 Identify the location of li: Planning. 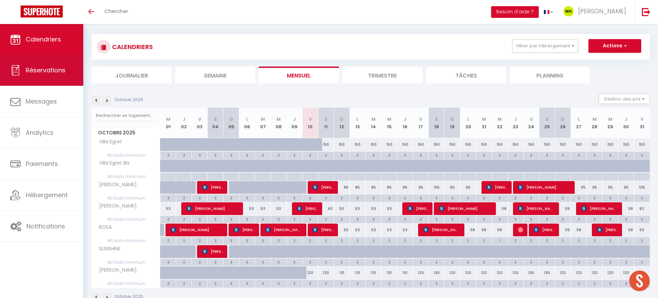
(550, 75).